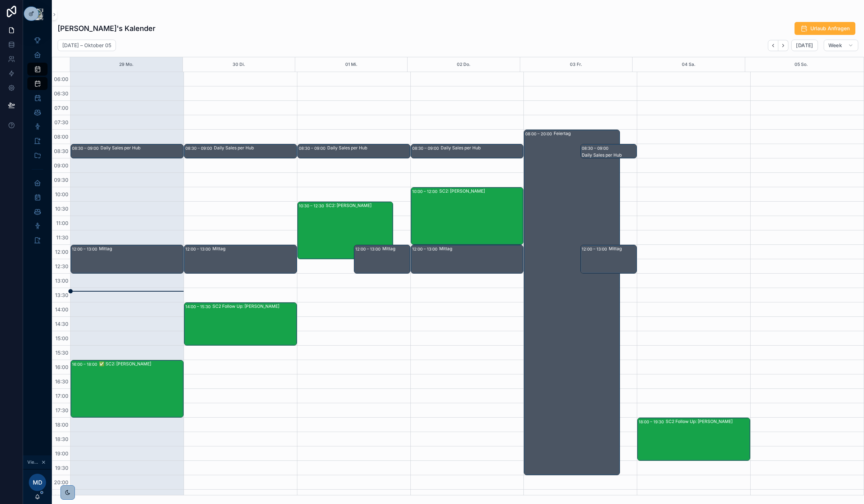  What do you see at coordinates (38, 142) in the screenshot?
I see `div: scrollable content` at bounding box center [38, 142].